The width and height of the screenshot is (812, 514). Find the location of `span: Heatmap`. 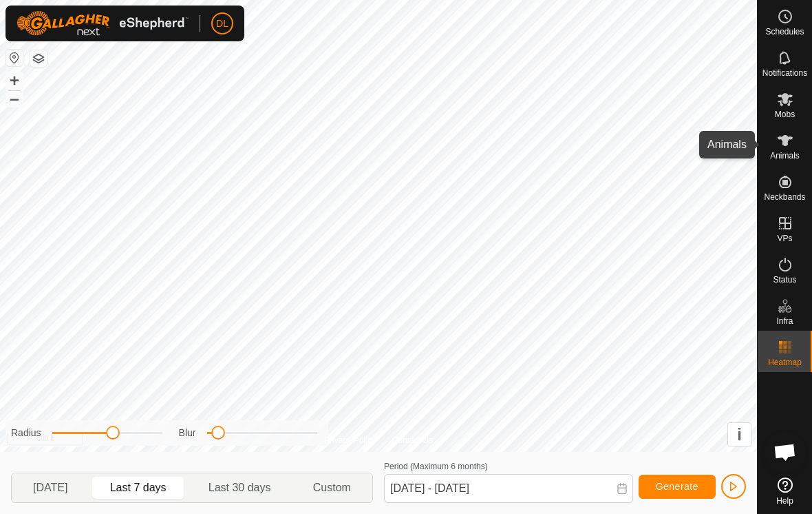

span: Heatmap is located at coordinates (785, 363).